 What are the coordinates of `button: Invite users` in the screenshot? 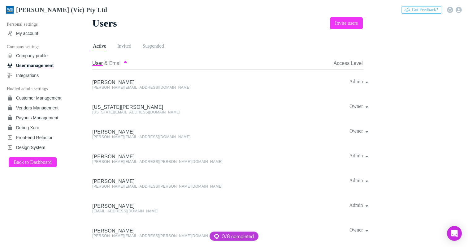 It's located at (346, 23).